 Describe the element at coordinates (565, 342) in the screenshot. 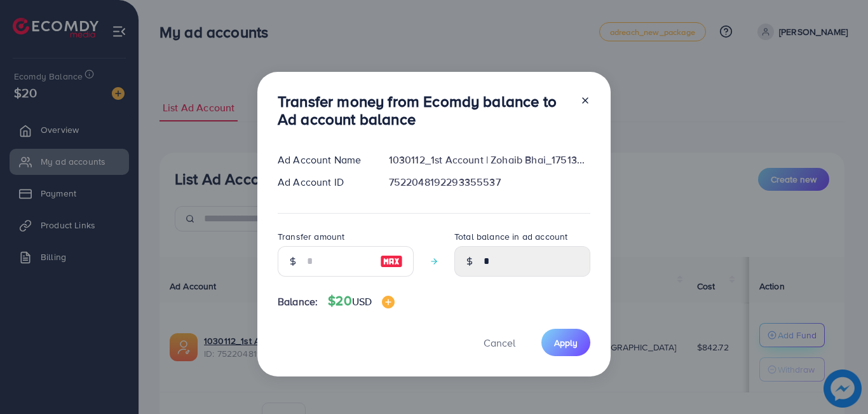

I see `button: Apply` at that location.